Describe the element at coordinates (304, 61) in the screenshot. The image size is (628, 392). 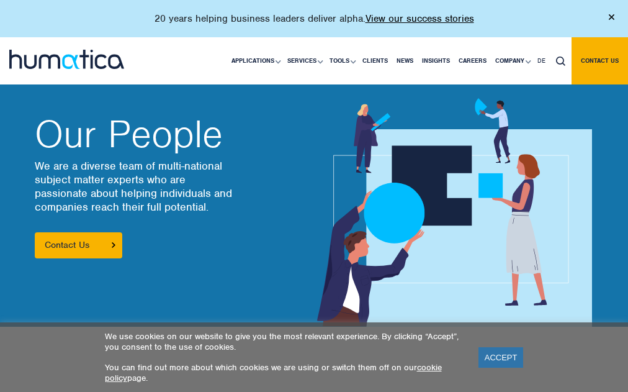
I see `a: Services` at that location.